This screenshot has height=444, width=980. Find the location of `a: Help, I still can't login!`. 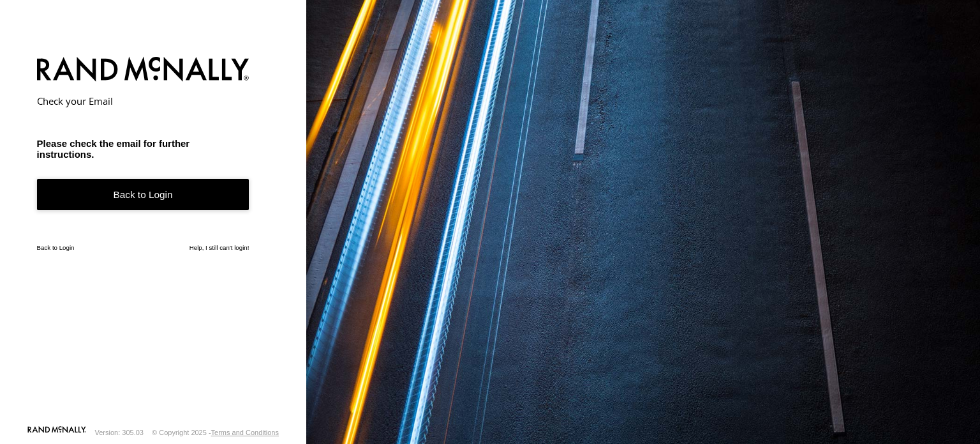

a: Help, I still can't login! is located at coordinates (220, 248).